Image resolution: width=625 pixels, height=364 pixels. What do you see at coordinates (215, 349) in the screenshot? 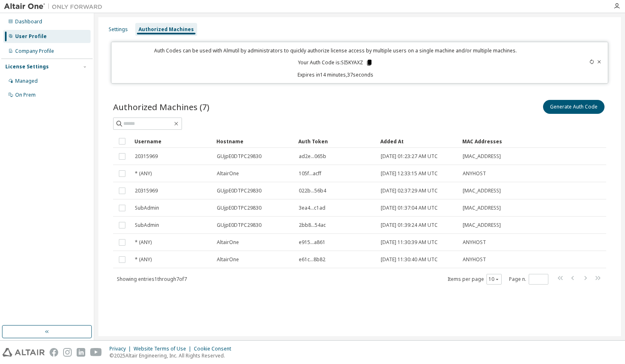
I see `div: Cookie Consent` at bounding box center [215, 349].